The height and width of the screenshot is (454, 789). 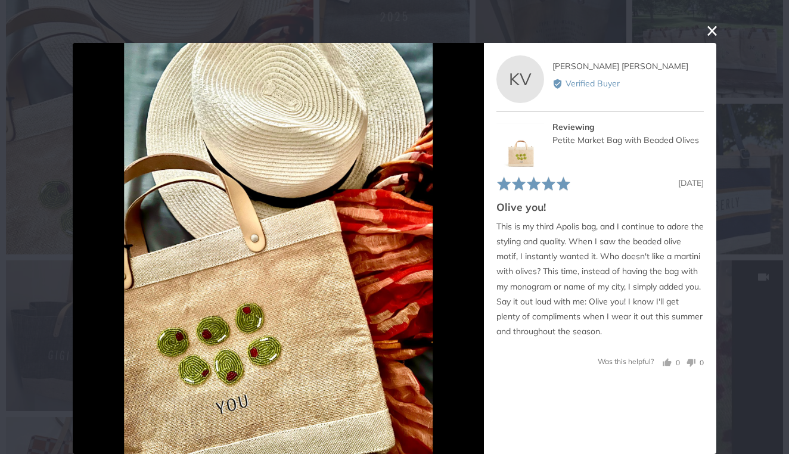 I want to click on p: This is my third Apolis bag, and I continue to adore the styling and quality. When I saw the bead..., so click(x=600, y=279).